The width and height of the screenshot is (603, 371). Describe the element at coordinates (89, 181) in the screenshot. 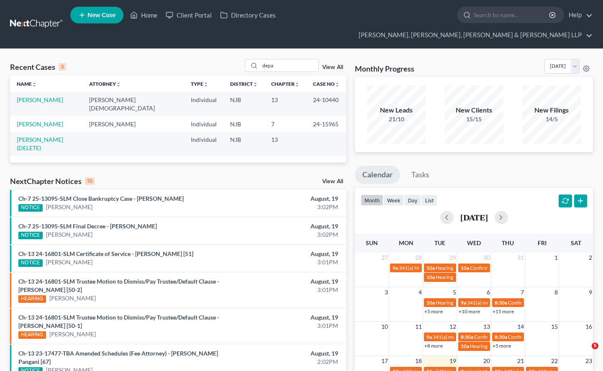

I see `div: 10` at that location.